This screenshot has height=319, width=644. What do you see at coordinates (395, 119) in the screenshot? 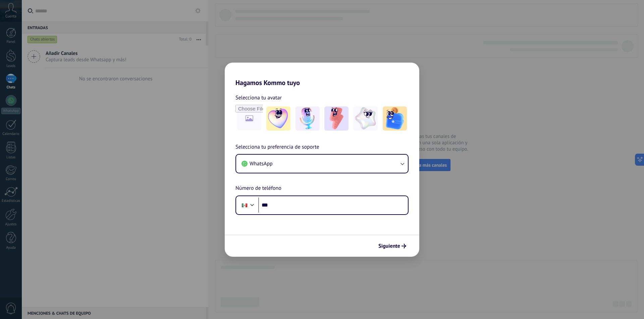
I see `img: -5.jpeg` at bounding box center [395, 119].